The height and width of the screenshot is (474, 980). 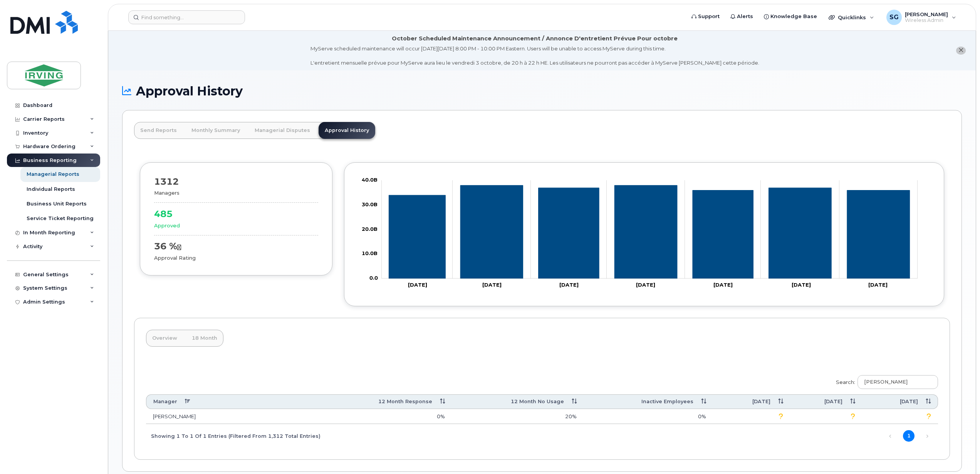 What do you see at coordinates (347, 130) in the screenshot?
I see `a: Approval History` at bounding box center [347, 130].